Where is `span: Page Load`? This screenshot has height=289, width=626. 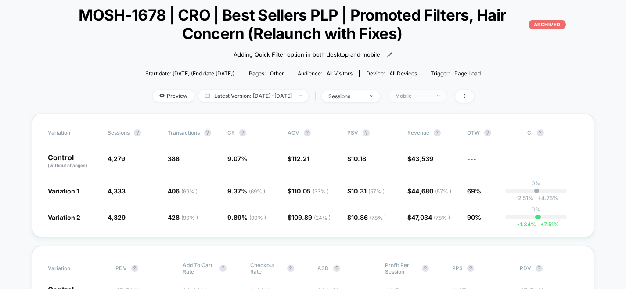 span: Page Load is located at coordinates (467, 73).